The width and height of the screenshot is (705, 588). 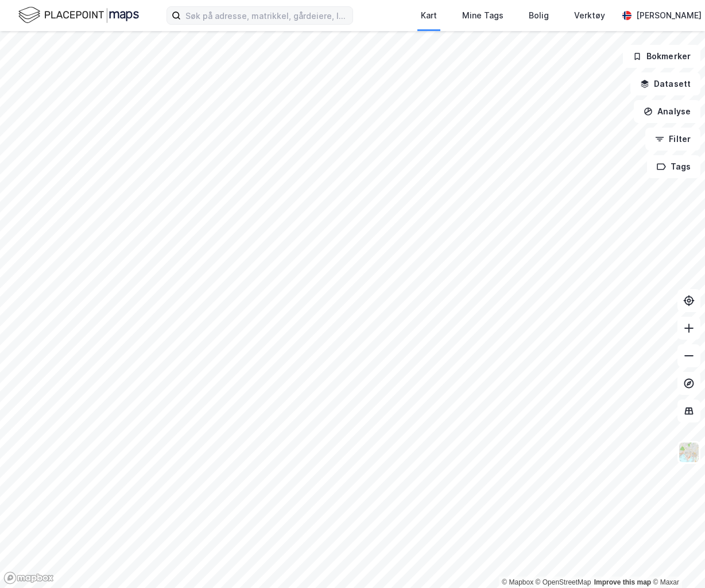 I want to click on div: Verktøy, so click(x=590, y=15).